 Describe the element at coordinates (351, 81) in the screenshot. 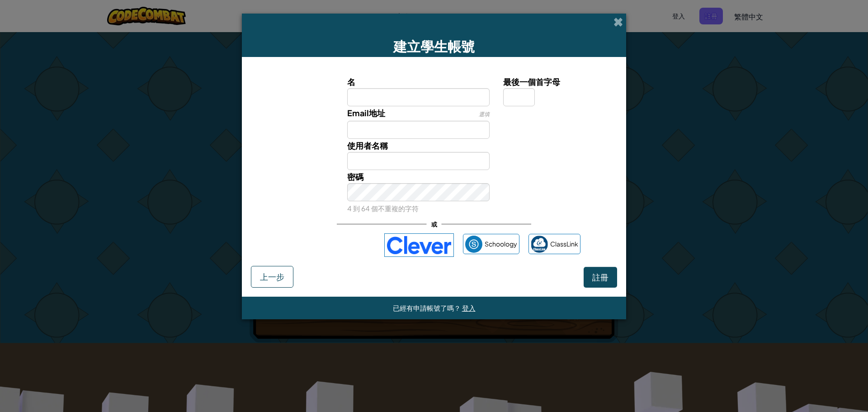

I see `span: 名` at that location.